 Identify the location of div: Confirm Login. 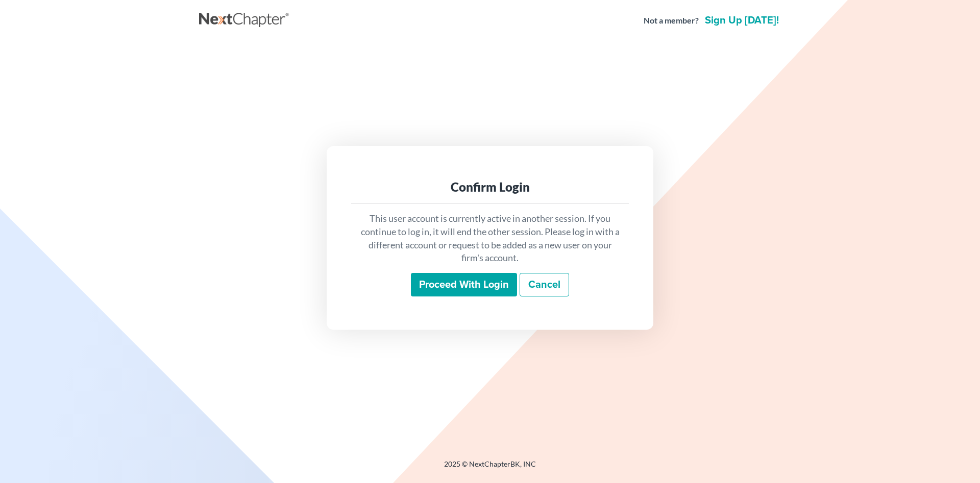
(490, 187).